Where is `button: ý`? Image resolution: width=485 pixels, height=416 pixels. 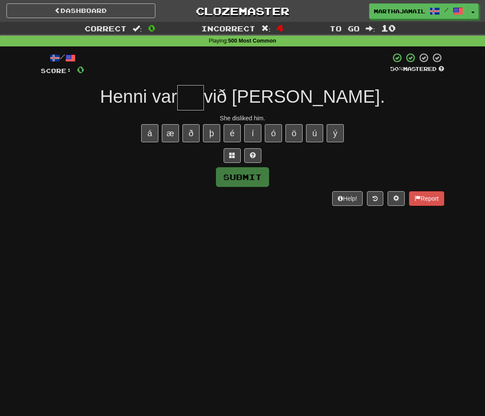 button: ý is located at coordinates (335, 133).